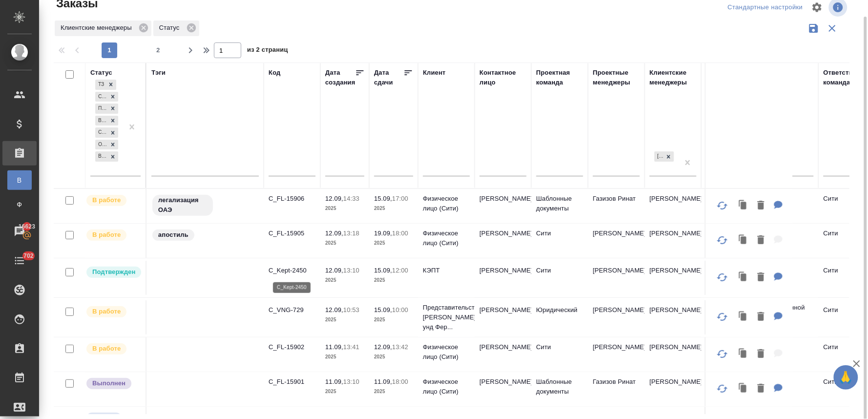  I want to click on a: В, so click(20, 181).